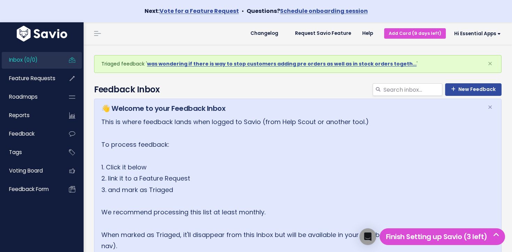  Describe the element at coordinates (30, 152) in the screenshot. I see `a: Tags` at that location.